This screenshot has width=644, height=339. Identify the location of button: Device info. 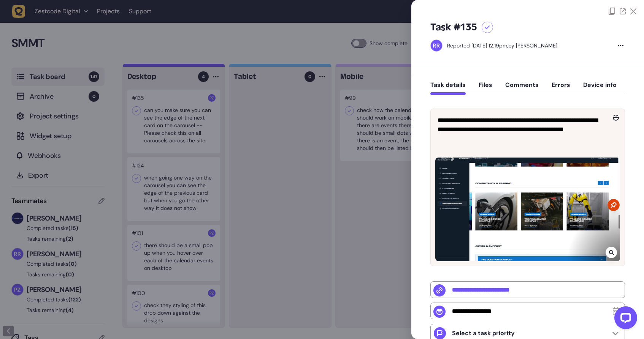
(600, 88).